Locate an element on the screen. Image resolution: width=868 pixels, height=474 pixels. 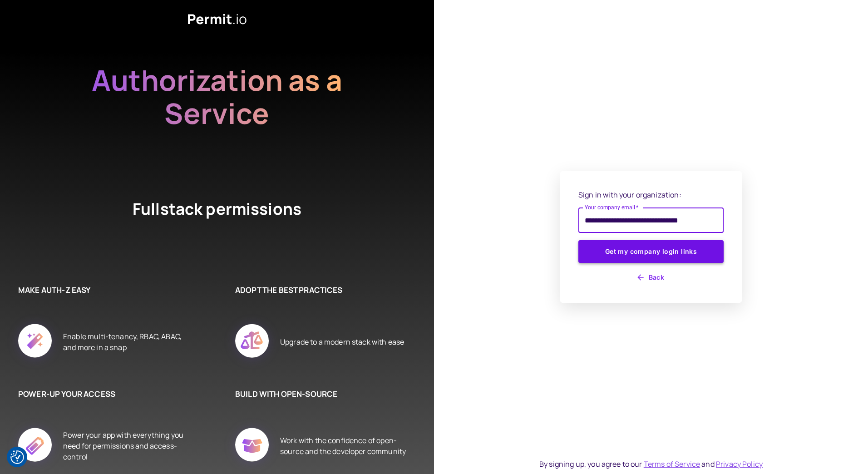
h6: ADOPT THE BEST PRACTICES is located at coordinates (320, 290).